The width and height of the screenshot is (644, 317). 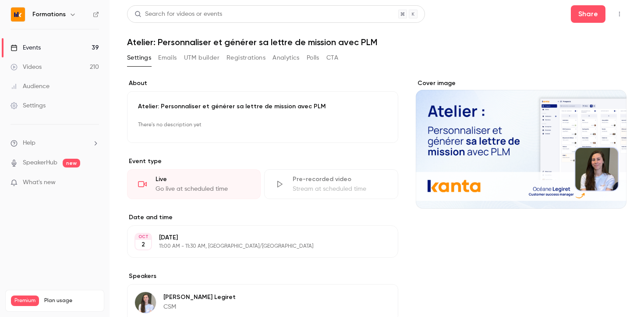 What do you see at coordinates (588, 14) in the screenshot?
I see `button: Share` at bounding box center [588, 14].